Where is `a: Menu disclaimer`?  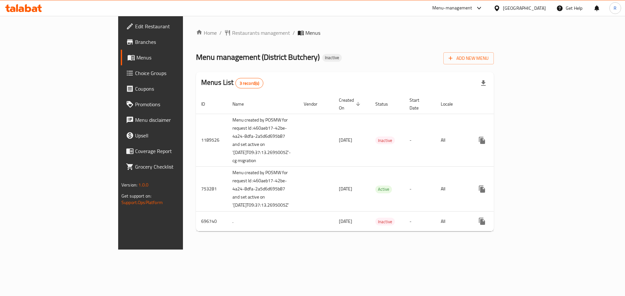
a: Menu disclaimer is located at coordinates (172, 120).